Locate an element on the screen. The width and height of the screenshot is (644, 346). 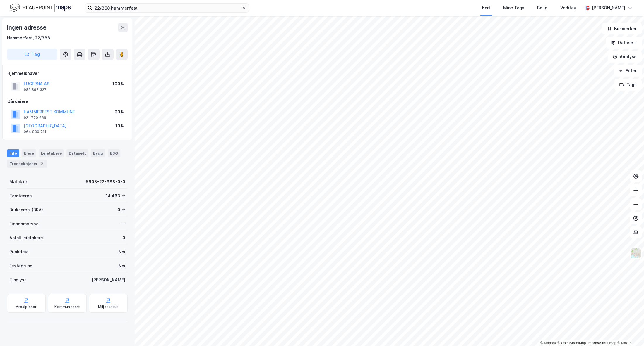
div: Verktøy is located at coordinates (568, 8).